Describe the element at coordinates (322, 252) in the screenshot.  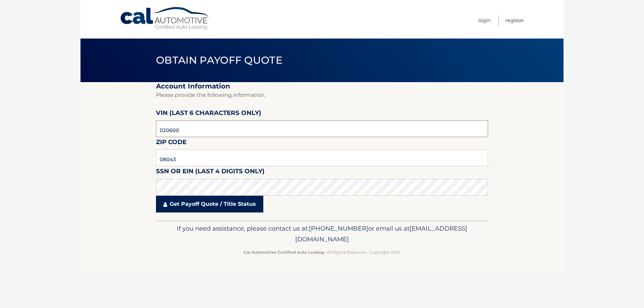
I see `p: - All Rights Reserved - Copyright 2025` at that location.